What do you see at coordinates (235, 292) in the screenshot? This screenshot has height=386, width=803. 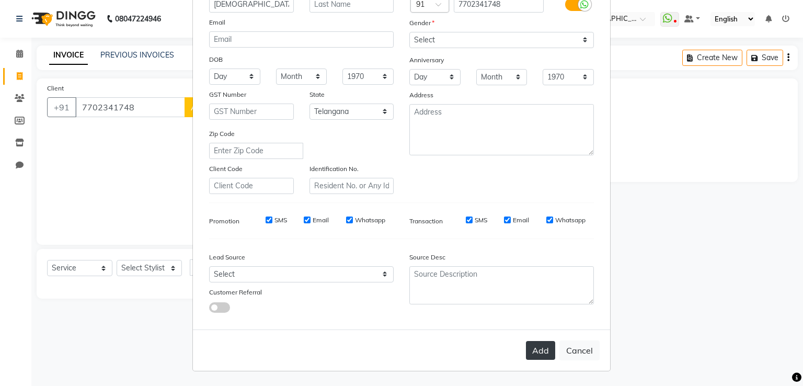 I see `label: Customer Referral` at bounding box center [235, 292].